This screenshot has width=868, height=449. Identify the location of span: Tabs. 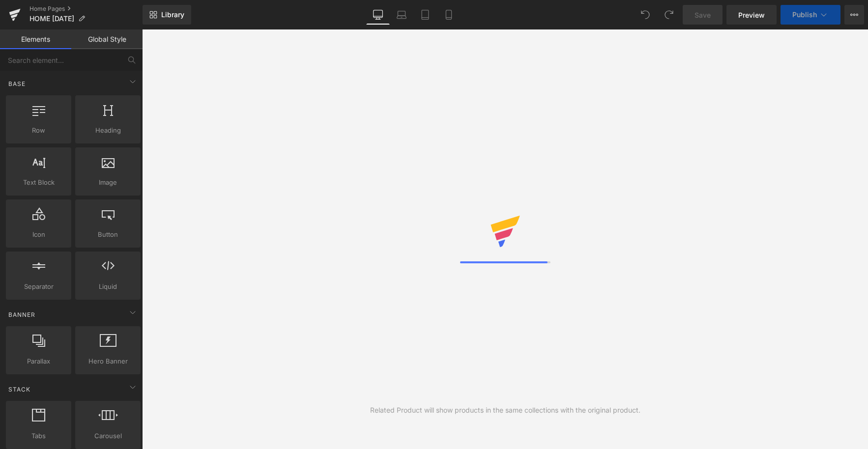
(38, 436).